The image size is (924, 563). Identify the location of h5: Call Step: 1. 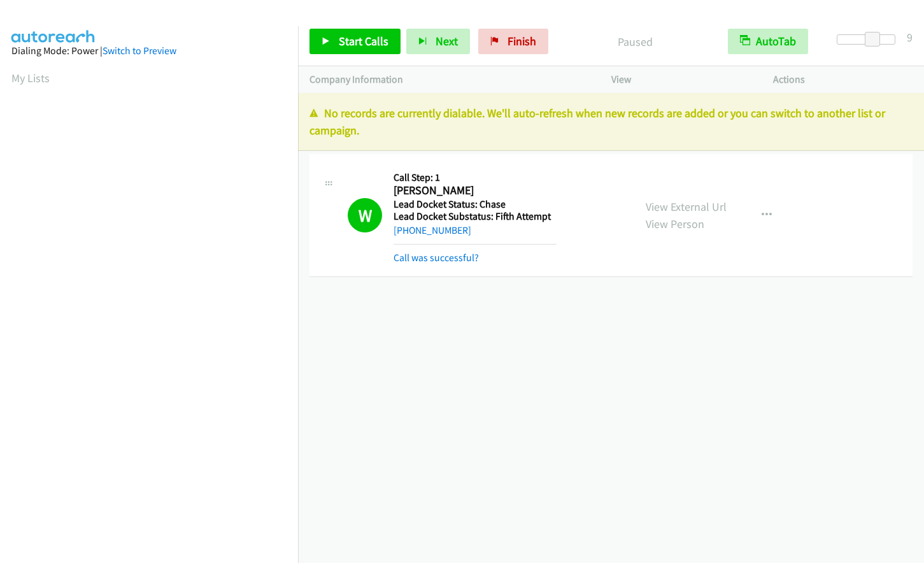
(475, 178).